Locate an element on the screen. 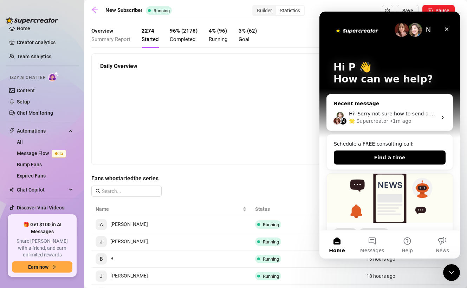  span: Izzy AI Chatter is located at coordinates (27, 78).